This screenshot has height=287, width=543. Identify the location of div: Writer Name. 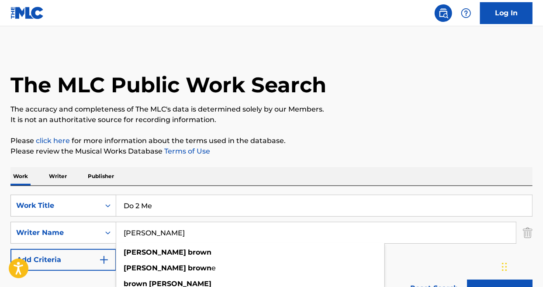
(56, 232).